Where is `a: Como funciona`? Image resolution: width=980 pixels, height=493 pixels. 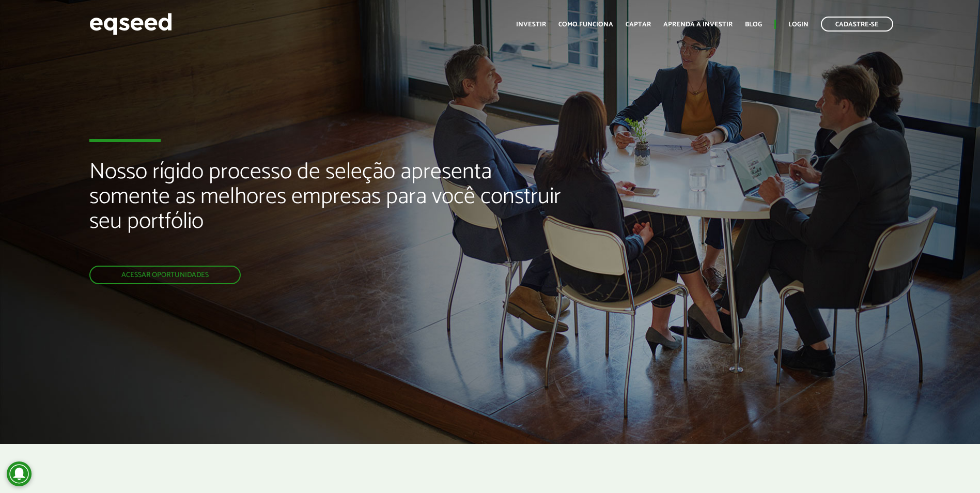 a: Como funciona is located at coordinates (585, 24).